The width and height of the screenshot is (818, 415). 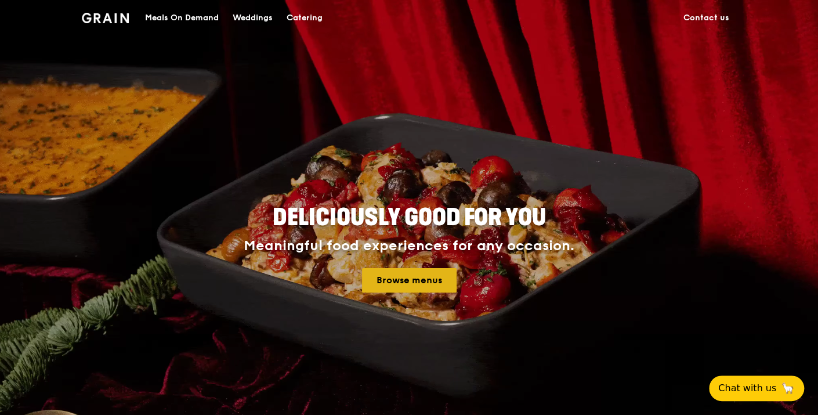 What do you see at coordinates (747, 388) in the screenshot?
I see `span: Chat with us` at bounding box center [747, 388].